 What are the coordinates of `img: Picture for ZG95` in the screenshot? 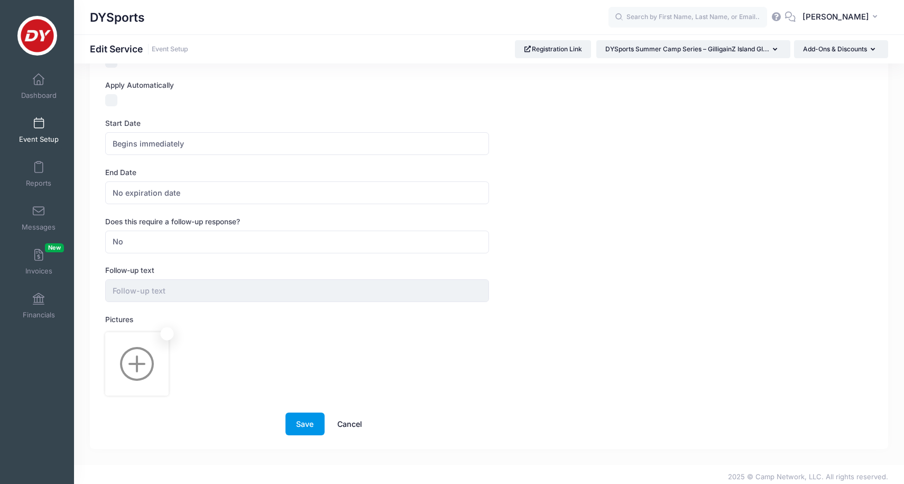 It's located at (137, 364).